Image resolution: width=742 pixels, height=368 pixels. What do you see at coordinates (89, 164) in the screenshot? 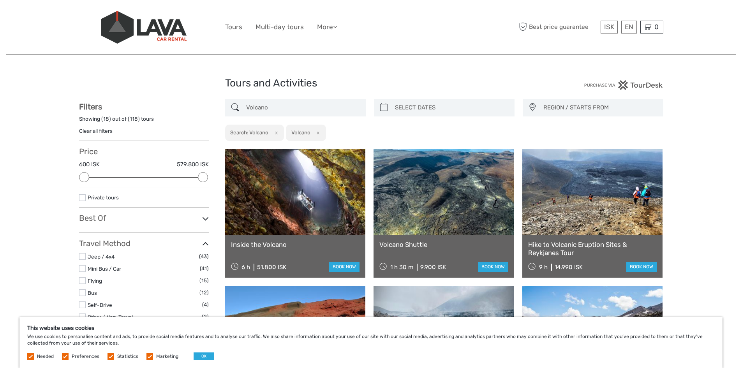
I see `label: 600 ISK` at bounding box center [89, 164].